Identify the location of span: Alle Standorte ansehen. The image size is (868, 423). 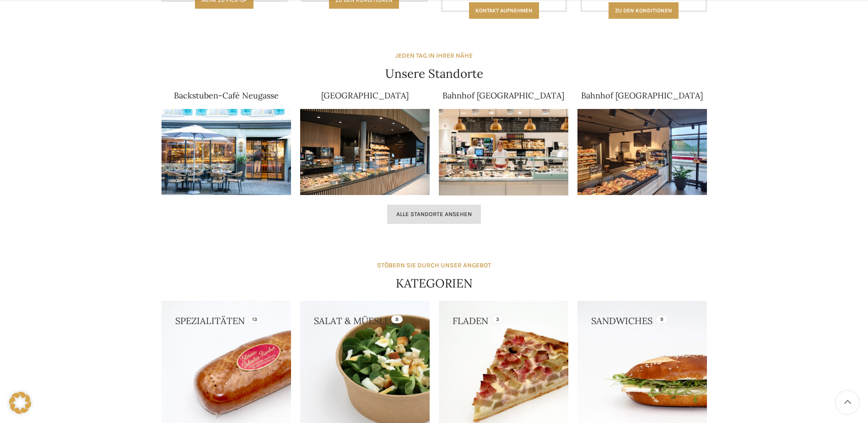
(434, 214).